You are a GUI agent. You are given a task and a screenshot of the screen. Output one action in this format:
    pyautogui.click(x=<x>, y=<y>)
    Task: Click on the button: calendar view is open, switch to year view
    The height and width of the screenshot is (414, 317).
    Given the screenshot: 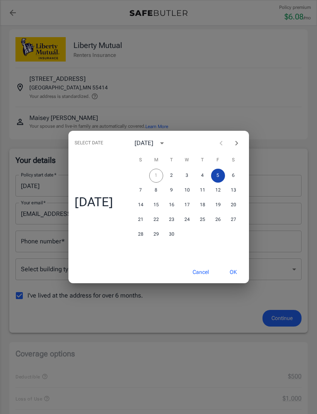 What is the action you would take?
    pyautogui.click(x=162, y=143)
    